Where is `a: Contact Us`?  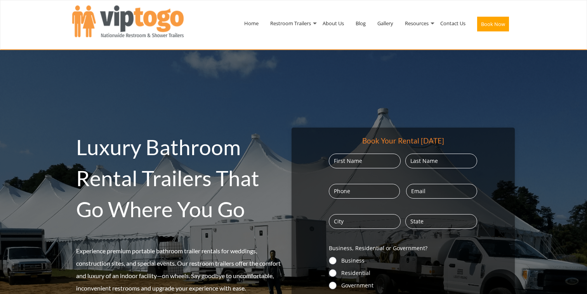
a: Contact Us is located at coordinates (453, 23).